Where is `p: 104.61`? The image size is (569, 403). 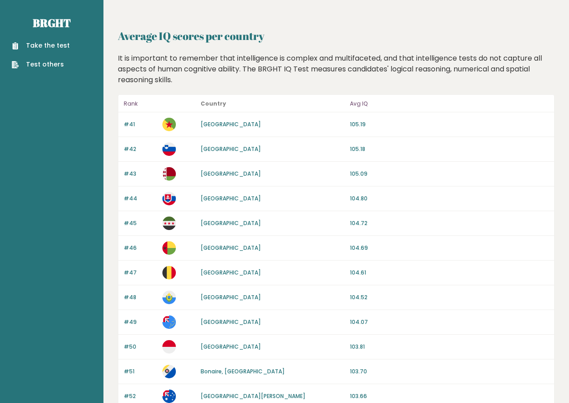 p: 104.61 is located at coordinates (449, 273).